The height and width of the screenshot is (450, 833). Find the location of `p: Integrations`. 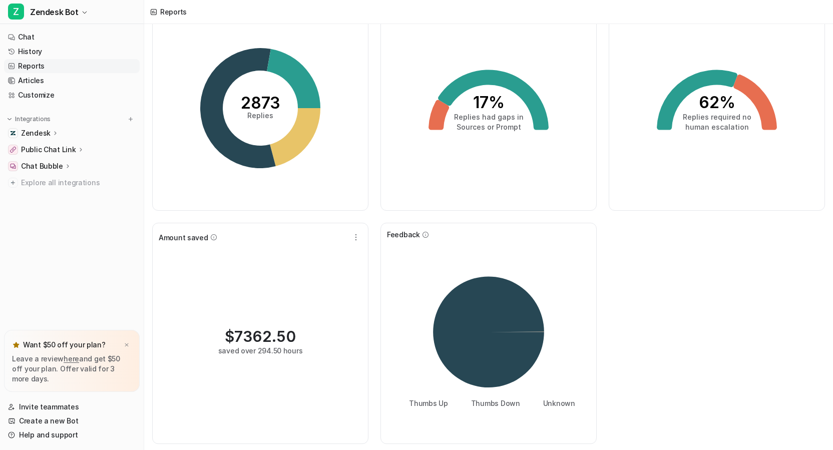

p: Integrations is located at coordinates (33, 119).